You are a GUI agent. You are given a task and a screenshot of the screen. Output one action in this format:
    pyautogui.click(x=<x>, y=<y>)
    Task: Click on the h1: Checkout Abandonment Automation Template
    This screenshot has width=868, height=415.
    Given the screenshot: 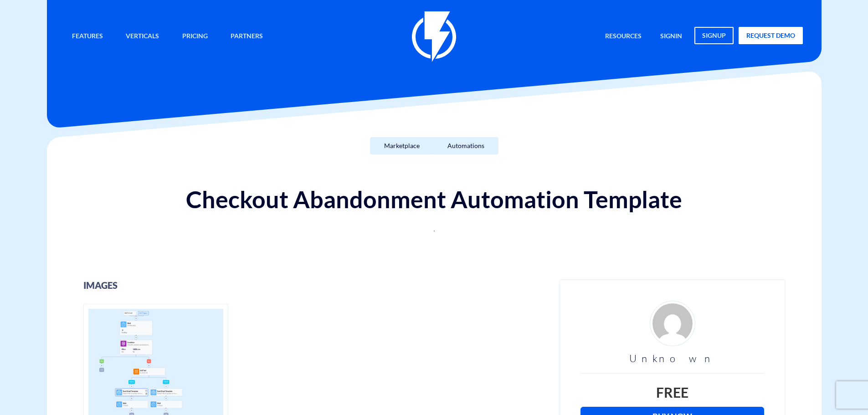 What is the action you would take?
    pyautogui.click(x=434, y=199)
    